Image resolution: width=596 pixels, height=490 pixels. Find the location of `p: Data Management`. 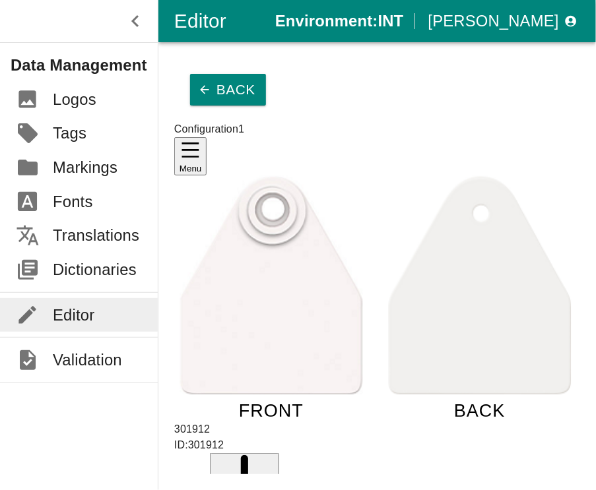

p: Data Management is located at coordinates (84, 65).